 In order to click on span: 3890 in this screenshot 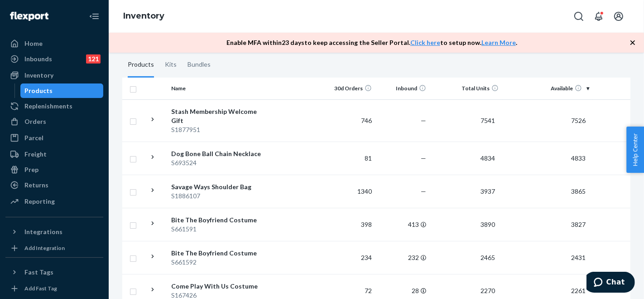, I will do `click(488, 224)`.